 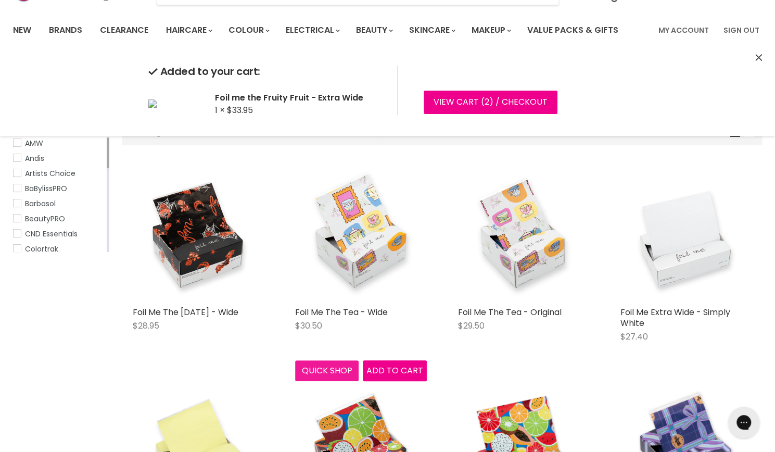 What do you see at coordinates (146, 325) in the screenshot?
I see `span: $28.95` at bounding box center [146, 325].